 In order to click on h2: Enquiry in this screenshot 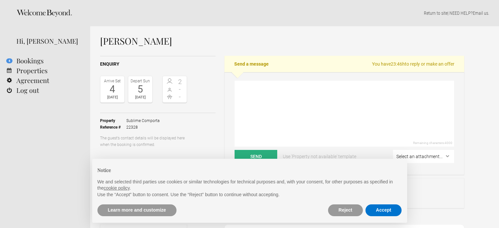, I will do `click(158, 64)`.